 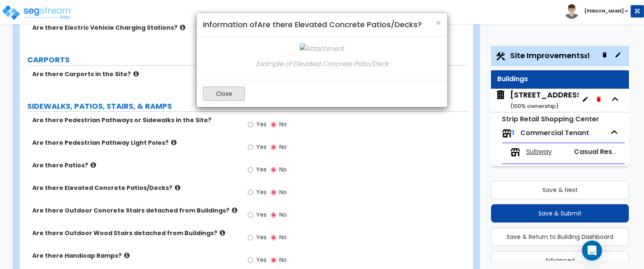 What do you see at coordinates (322, 64) in the screenshot?
I see `em: Example of Elevated Concrete Patio/Deck` at bounding box center [322, 64].